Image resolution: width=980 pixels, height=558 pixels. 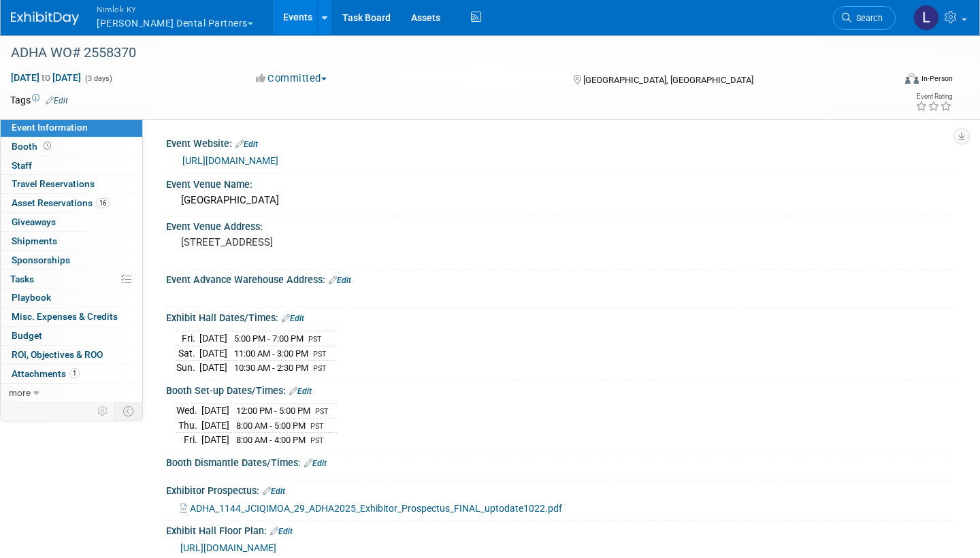 What do you see at coordinates (47, 146) in the screenshot?
I see `span: Booth not reserved yet` at bounding box center [47, 146].